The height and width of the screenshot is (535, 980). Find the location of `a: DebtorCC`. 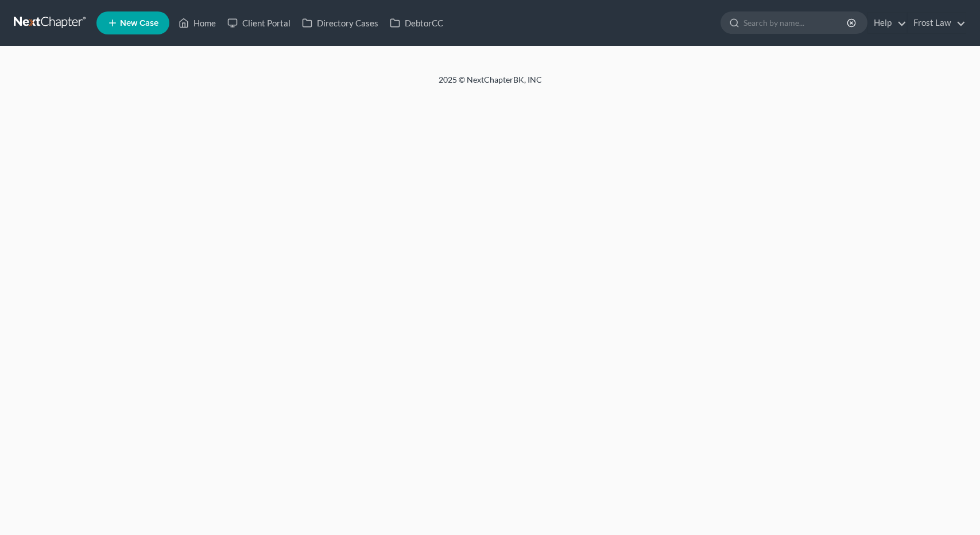

a: DebtorCC is located at coordinates (416, 23).